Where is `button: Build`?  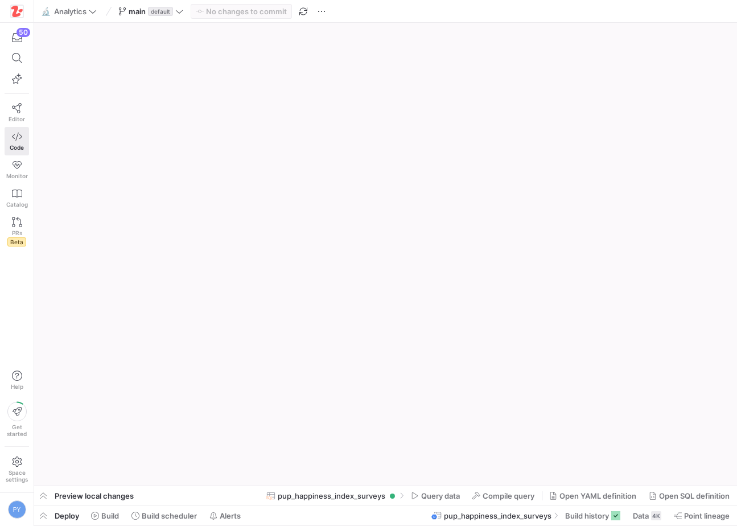 button: Build is located at coordinates (105, 516).